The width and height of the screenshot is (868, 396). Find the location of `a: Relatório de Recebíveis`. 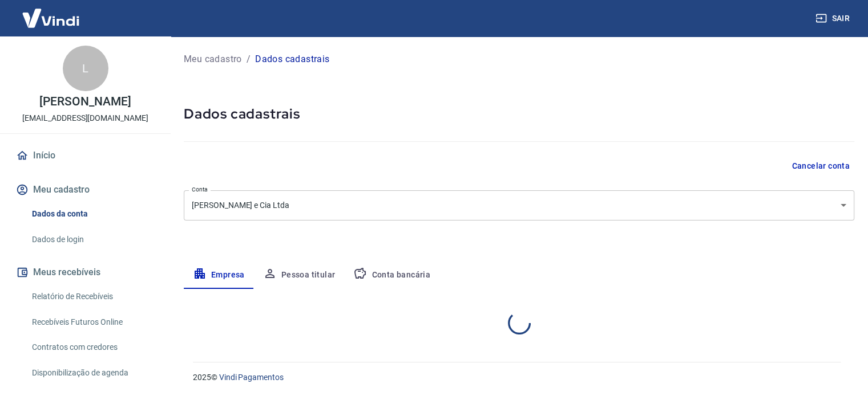

a: Relatório de Recebíveis is located at coordinates (92, 297).